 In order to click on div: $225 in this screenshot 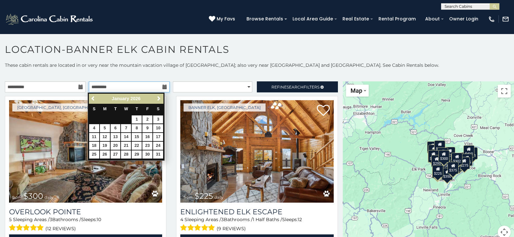, I will do `click(438, 171)`.